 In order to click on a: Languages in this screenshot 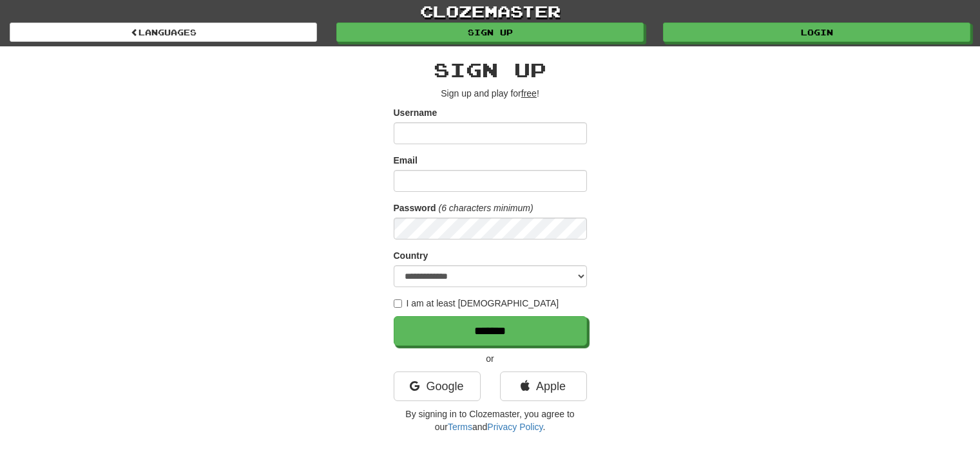, I will do `click(163, 32)`.